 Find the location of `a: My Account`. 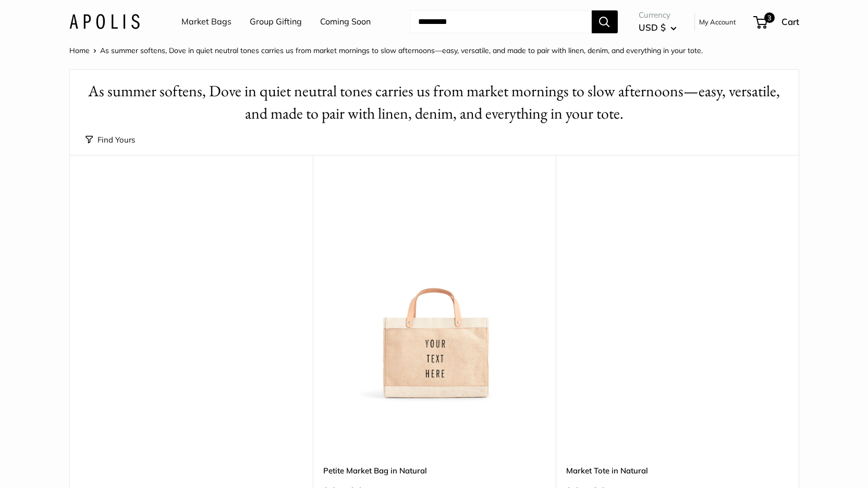

a: My Account is located at coordinates (717, 22).